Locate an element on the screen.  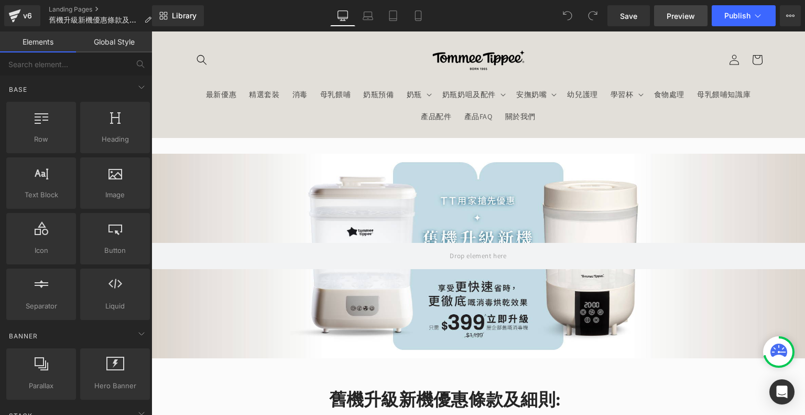
a: 食物處理 is located at coordinates (518, 63).